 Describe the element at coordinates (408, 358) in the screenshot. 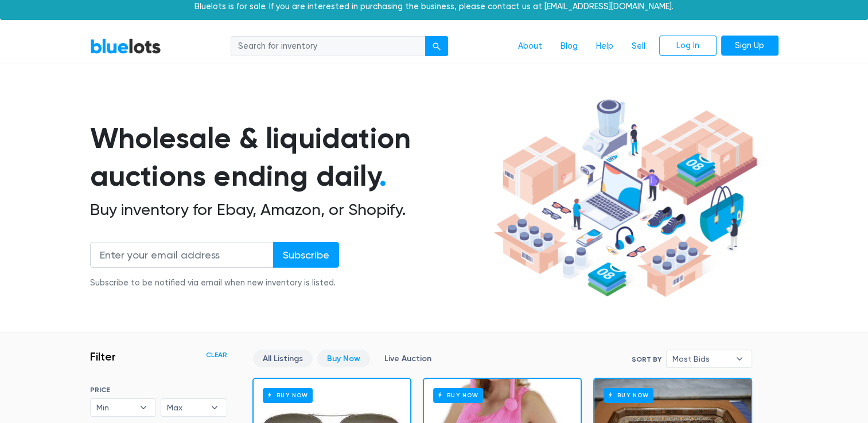

I see `a: Live Auction` at that location.